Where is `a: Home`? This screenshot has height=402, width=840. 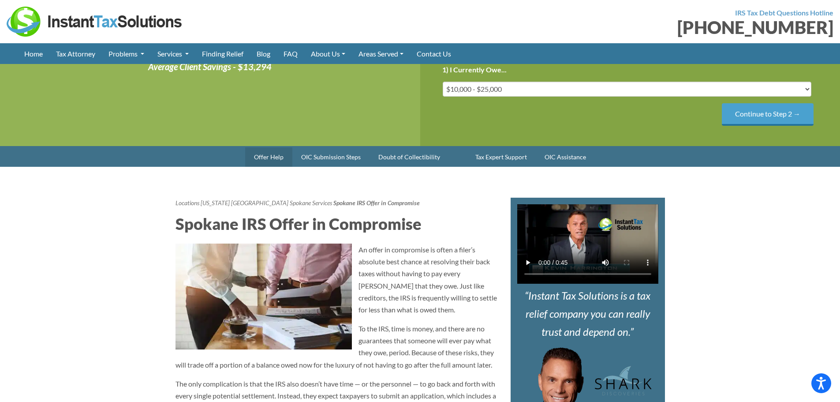 a: Home is located at coordinates (34, 53).